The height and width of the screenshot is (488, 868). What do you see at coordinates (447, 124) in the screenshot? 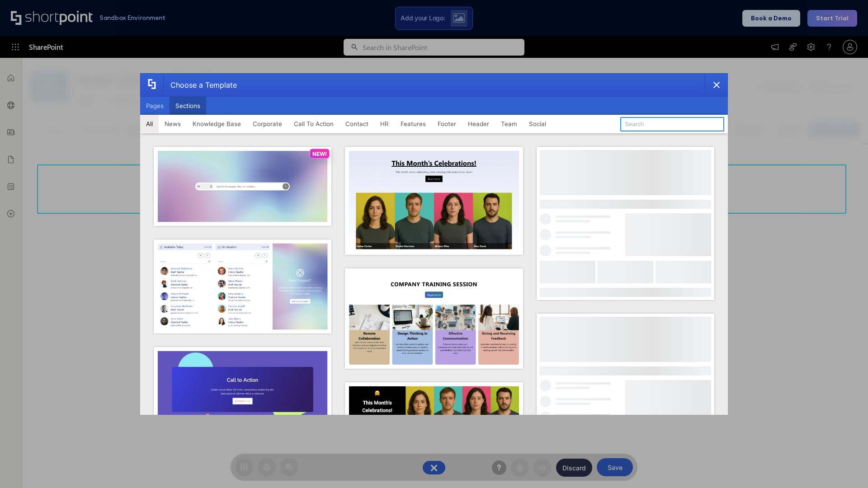
I see `button: Footer` at bounding box center [447, 124].